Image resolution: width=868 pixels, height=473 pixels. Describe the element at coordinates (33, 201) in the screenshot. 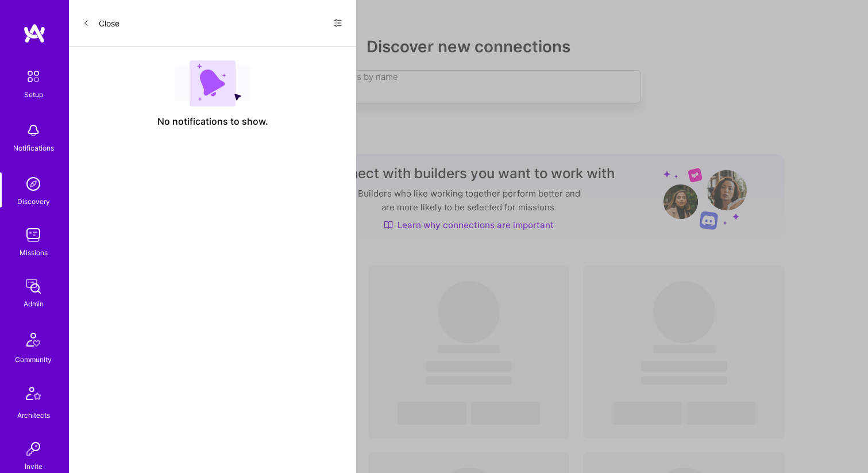

I see `div: Discovery` at that location.